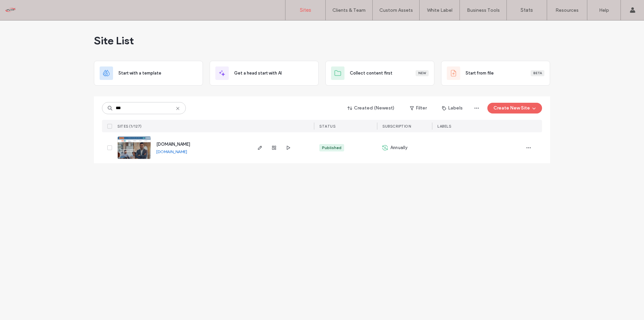 The image size is (644, 320). What do you see at coordinates (258, 74) in the screenshot?
I see `span: Get a head start with AI` at bounding box center [258, 74].